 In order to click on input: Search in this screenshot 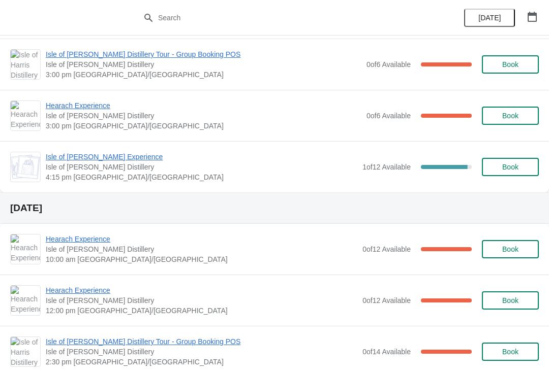, I will do `click(284, 18)`.